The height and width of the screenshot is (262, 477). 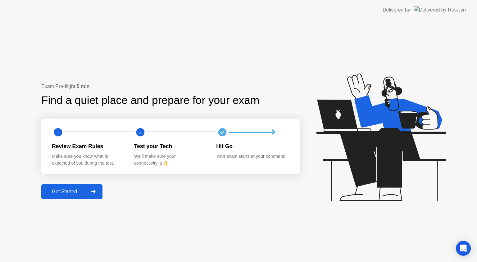 What do you see at coordinates (170, 159) in the screenshot?
I see `div: We’ll make sure your connectivity is 👌` at bounding box center [170, 159].